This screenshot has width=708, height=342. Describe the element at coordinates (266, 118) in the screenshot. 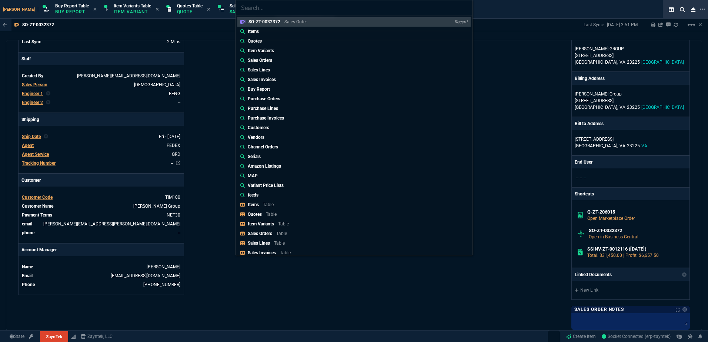

I see `p: Purchase Invoices` at that location.